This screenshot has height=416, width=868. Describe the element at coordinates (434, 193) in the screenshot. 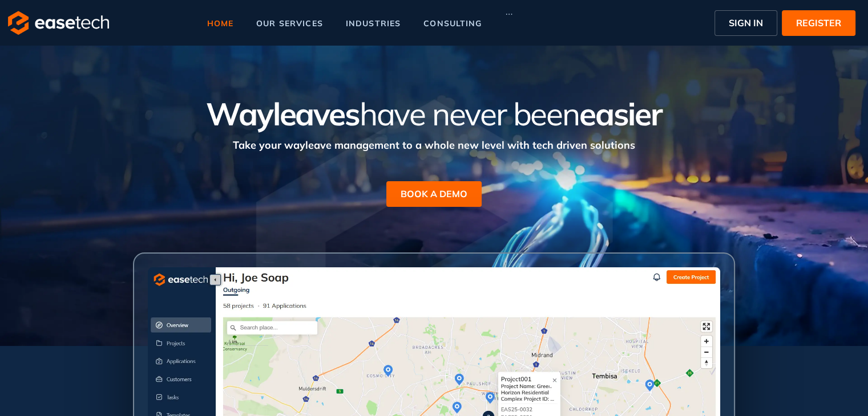

I see `span: BOOK A DEMO` at that location.